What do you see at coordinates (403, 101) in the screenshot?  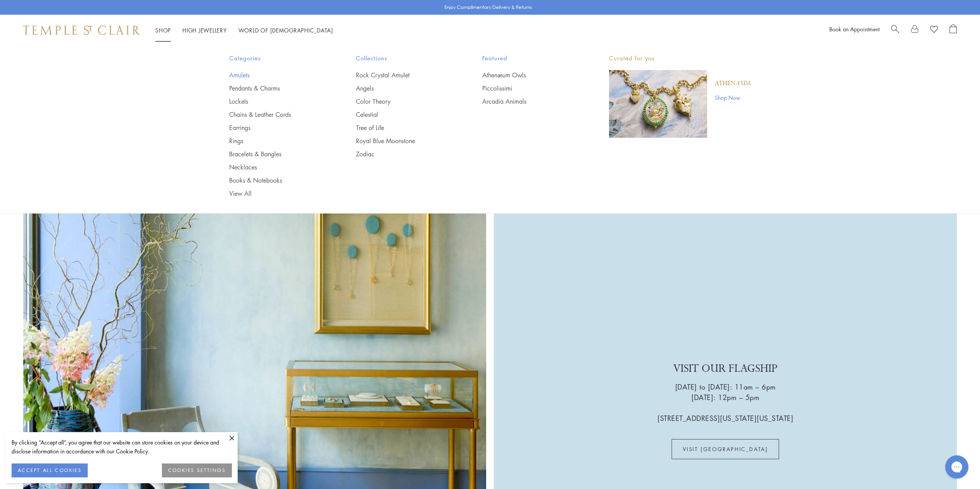 I see `a: Color Theory` at bounding box center [403, 101].